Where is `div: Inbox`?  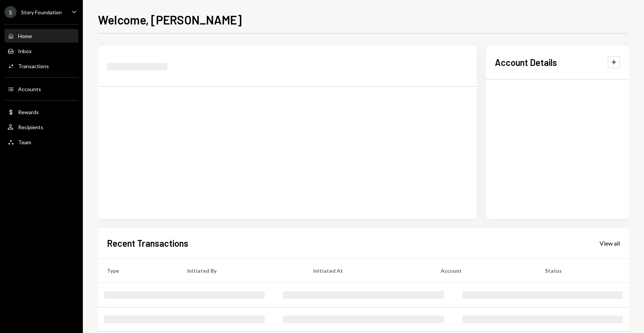
div: Inbox is located at coordinates (25, 51).